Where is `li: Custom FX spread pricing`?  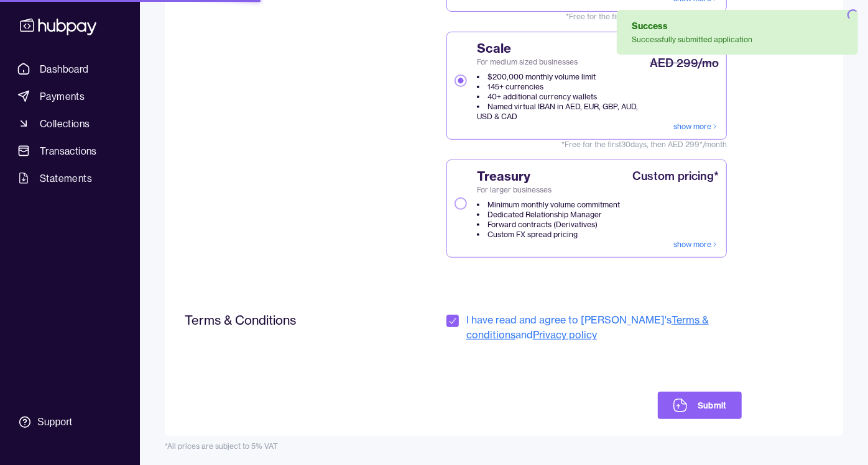
li: Custom FX spread pricing is located at coordinates (548, 235).